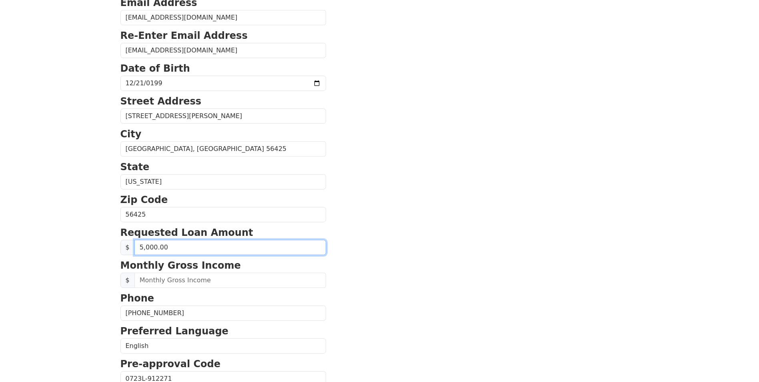 This screenshot has width=759, height=382. I want to click on input: Phone, so click(223, 313).